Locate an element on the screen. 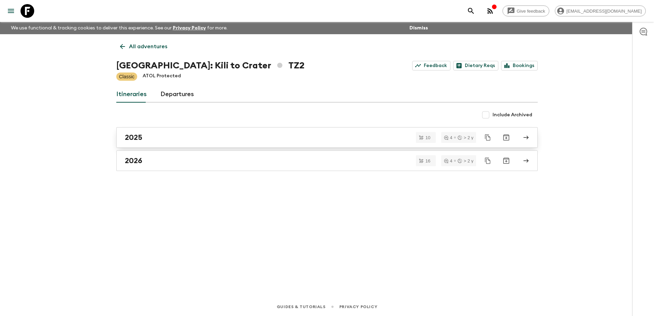 The image size is (654, 316). a: 2025 is located at coordinates (327, 137).